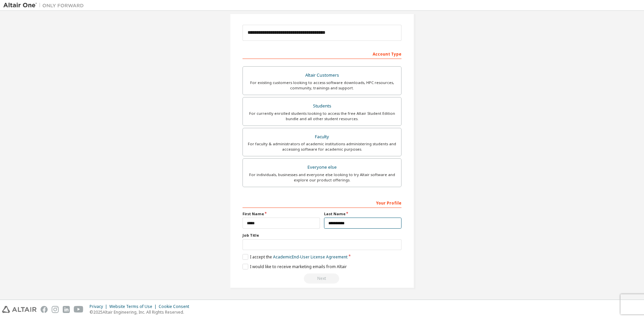  Describe the element at coordinates (322, 106) in the screenshot. I see `div: Students` at that location.